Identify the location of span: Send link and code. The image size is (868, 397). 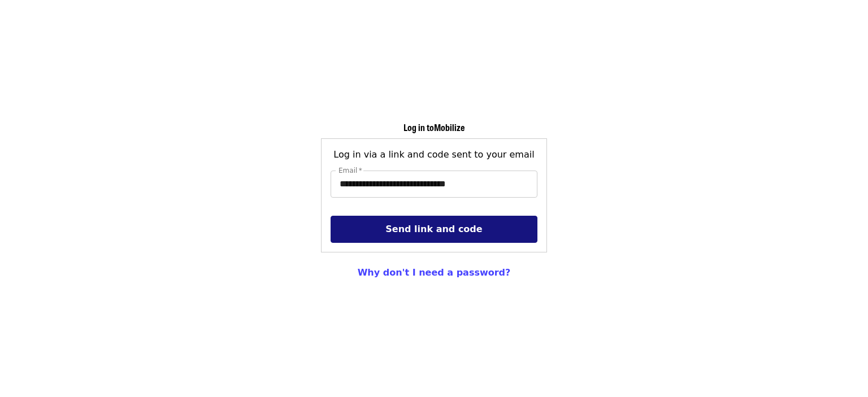
(434, 229).